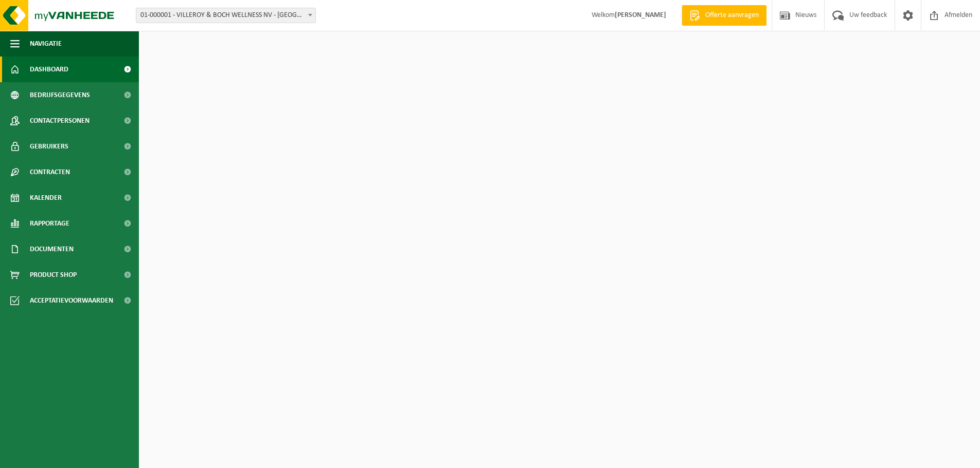 This screenshot has height=468, width=980. Describe the element at coordinates (49, 147) in the screenshot. I see `span: Gebruikers` at that location.